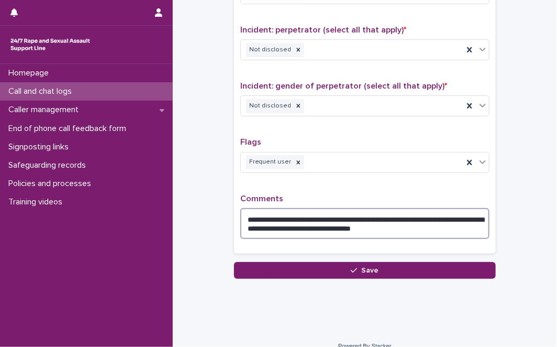 The height and width of the screenshot is (347, 557). I want to click on p: Caller management, so click(46, 109).